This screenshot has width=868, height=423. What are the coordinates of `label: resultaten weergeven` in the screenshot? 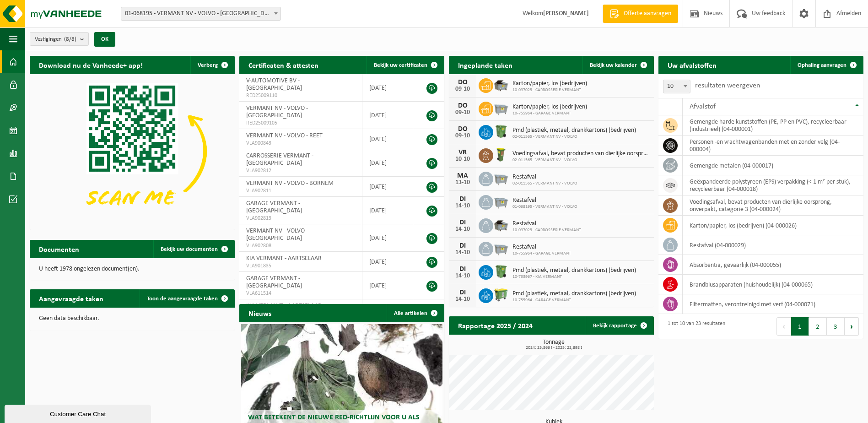 It's located at (728, 85).